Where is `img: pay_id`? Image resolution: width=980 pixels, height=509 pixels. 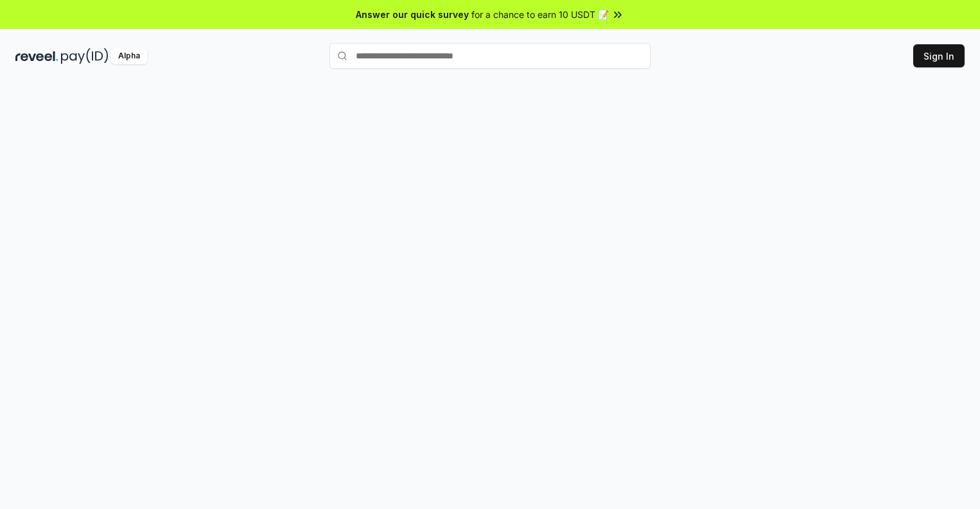 img: pay_id is located at coordinates (85, 56).